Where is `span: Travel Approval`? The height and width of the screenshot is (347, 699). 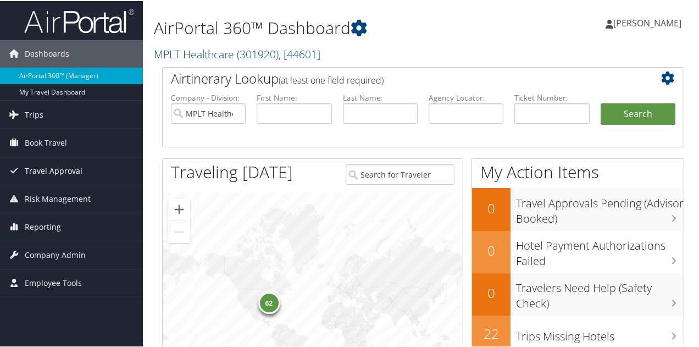
span: Travel Approval is located at coordinates (53, 170).